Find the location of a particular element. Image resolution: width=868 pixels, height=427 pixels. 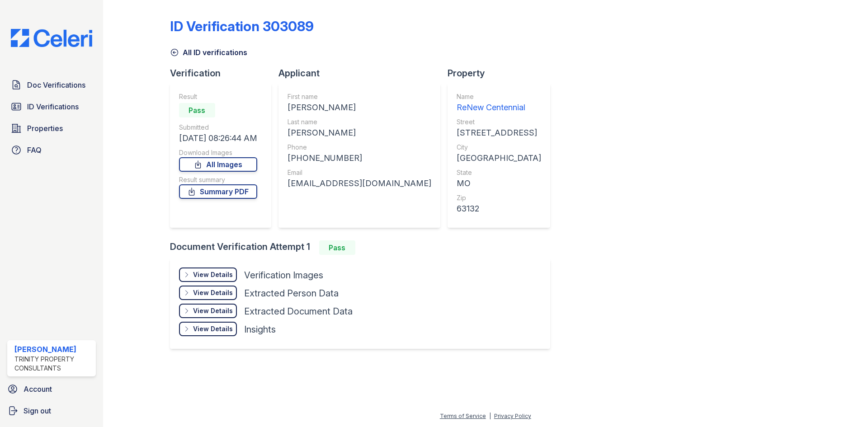

span: Account is located at coordinates (37, 389).